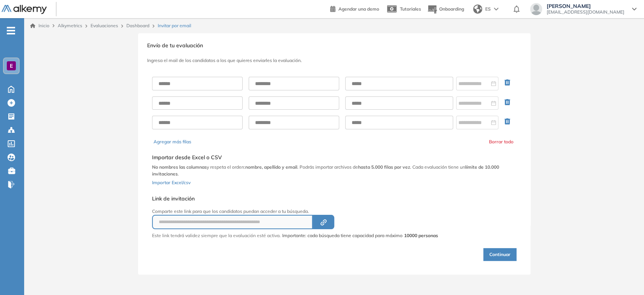 The height and width of the screenshot is (295, 644). What do you see at coordinates (384, 166) in the screenshot?
I see `b: hasta 5.000 filas por vez` at bounding box center [384, 166].